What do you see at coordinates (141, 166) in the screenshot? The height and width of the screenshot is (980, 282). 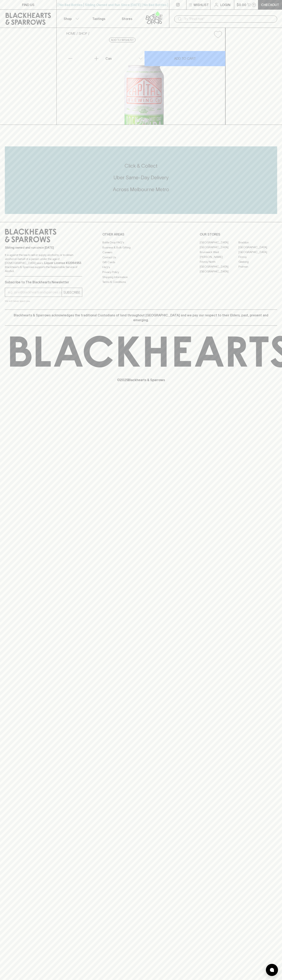 I see `h5: Click & Collect` at bounding box center [141, 166].